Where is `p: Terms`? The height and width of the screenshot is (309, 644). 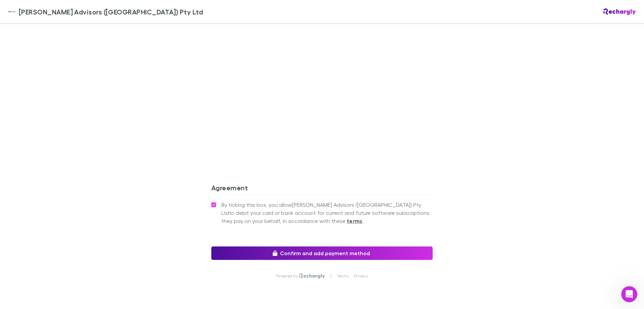 p: Terms is located at coordinates (343, 276).